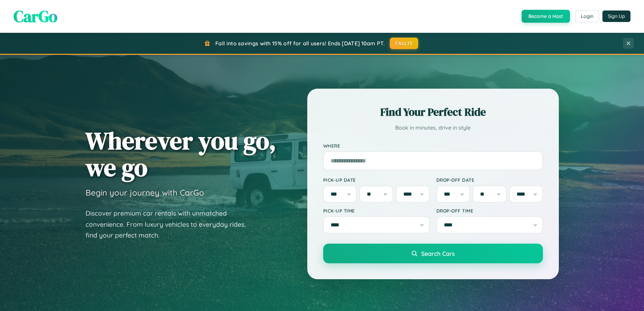  Describe the element at coordinates (616, 16) in the screenshot. I see `button: Sign Up` at that location.